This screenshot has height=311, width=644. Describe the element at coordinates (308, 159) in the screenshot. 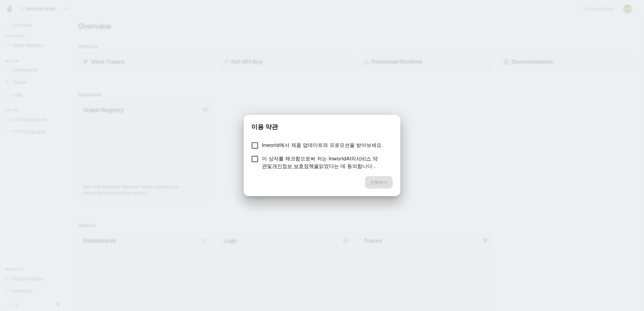

I see `font: 이 상자를 체크함으로써 저는 InworldAI의` at that location.